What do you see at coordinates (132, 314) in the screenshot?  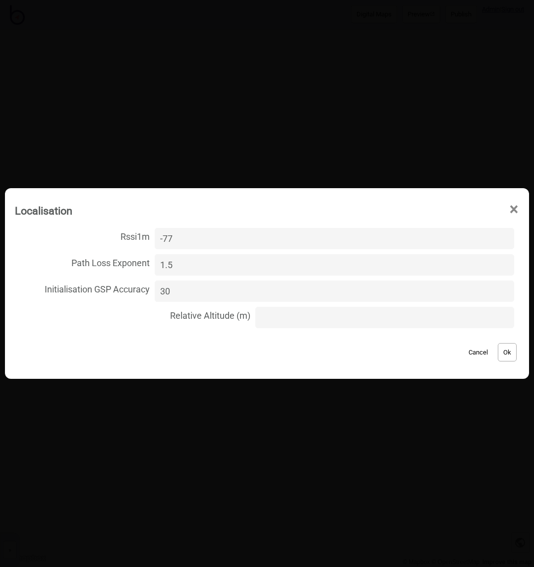 I see `span: Relative Altitude (m)` at bounding box center [132, 314].